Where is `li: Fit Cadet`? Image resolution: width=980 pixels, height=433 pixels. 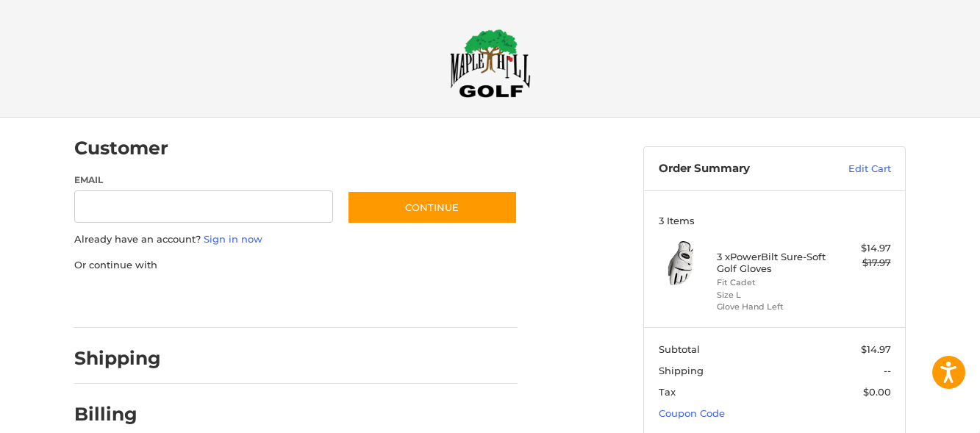
li: Fit Cadet is located at coordinates (773, 283).